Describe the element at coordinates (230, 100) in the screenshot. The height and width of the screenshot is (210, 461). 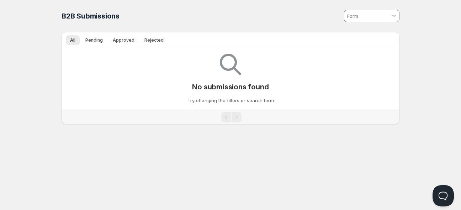
I see `p: Try changing the filters or search term` at that location.